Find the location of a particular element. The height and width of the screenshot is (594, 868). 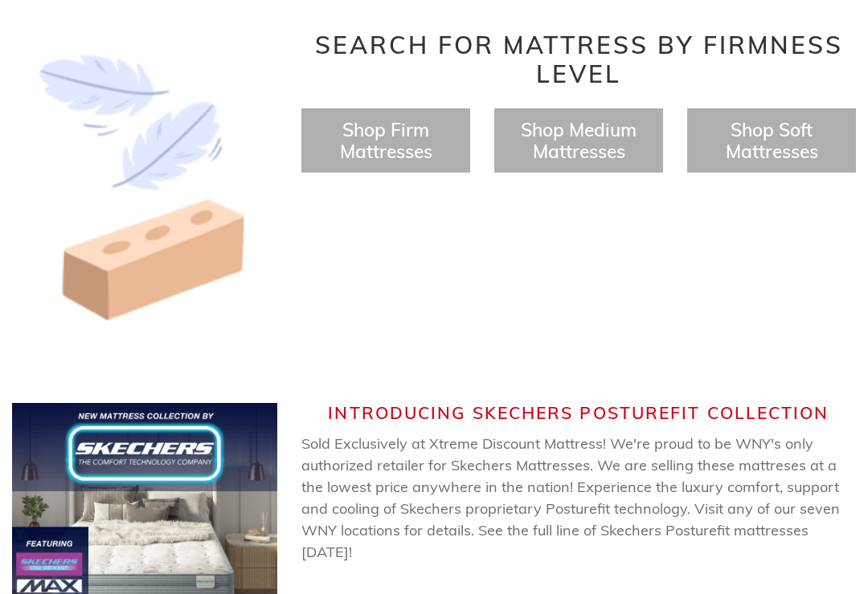

a: Shop Firm Mattresses is located at coordinates (386, 141).